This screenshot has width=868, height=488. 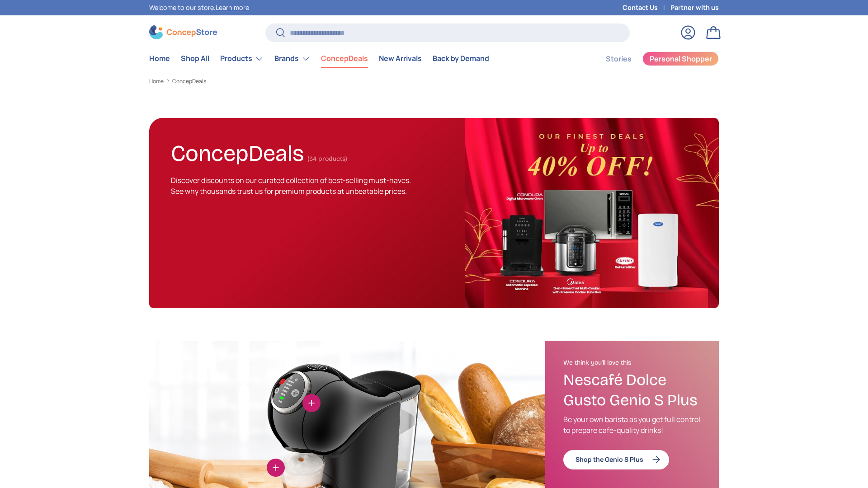 I want to click on a: Learn more, so click(x=232, y=8).